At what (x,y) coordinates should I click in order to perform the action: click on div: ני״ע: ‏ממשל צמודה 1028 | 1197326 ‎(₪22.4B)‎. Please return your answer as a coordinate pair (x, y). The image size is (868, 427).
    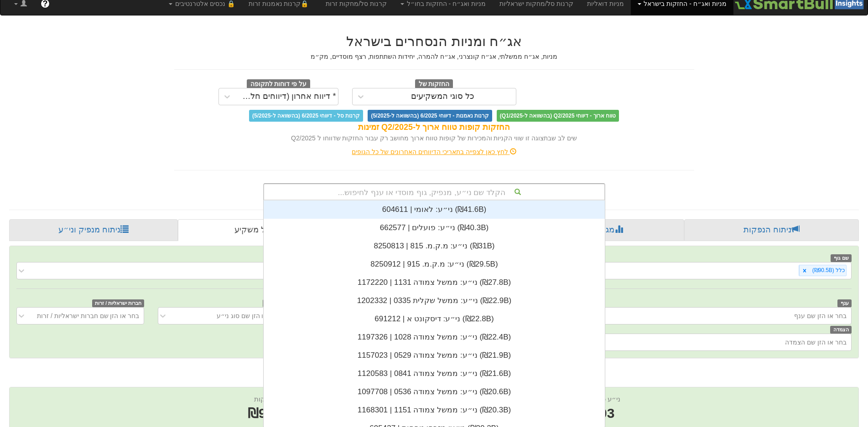
    Looking at the image, I should click on (434, 337).